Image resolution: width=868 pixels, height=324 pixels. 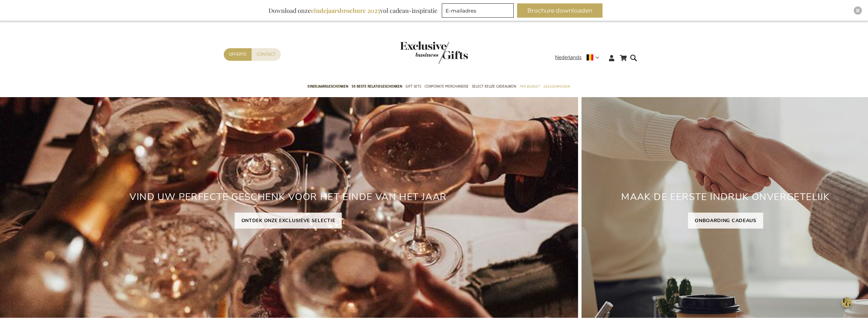 What do you see at coordinates (530, 87) in the screenshot?
I see `a: Per Budget` at bounding box center [530, 87].